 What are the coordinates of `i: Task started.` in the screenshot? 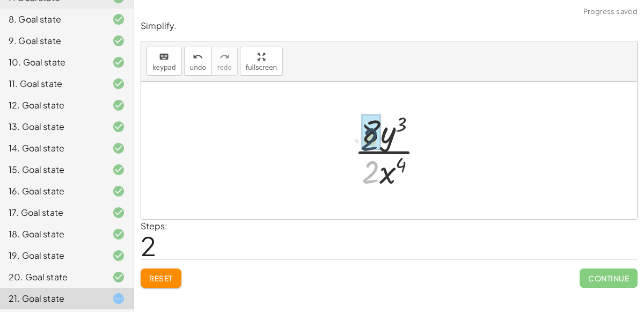 It's located at (119, 299).